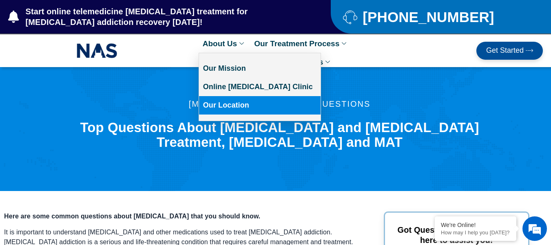 The height and width of the screenshot is (245, 551). I want to click on div: Navigation go back, so click(15, 48).